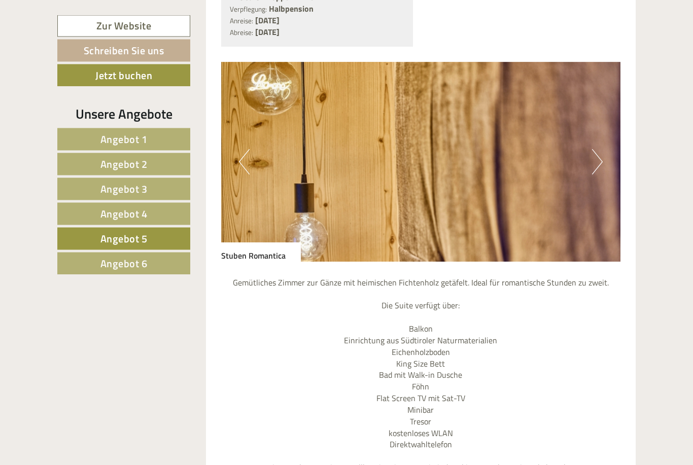 This screenshot has width=693, height=465. Describe the element at coordinates (124, 26) in the screenshot. I see `a: Zur Website` at that location.